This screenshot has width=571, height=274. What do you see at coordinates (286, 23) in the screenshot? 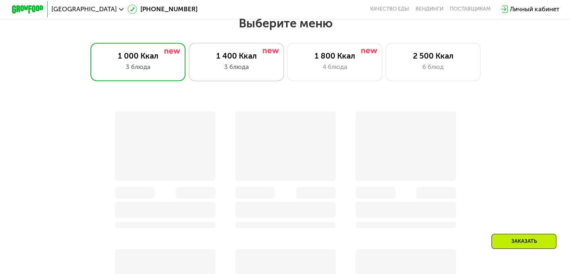
I see `h2: Выберите меню` at bounding box center [286, 23].